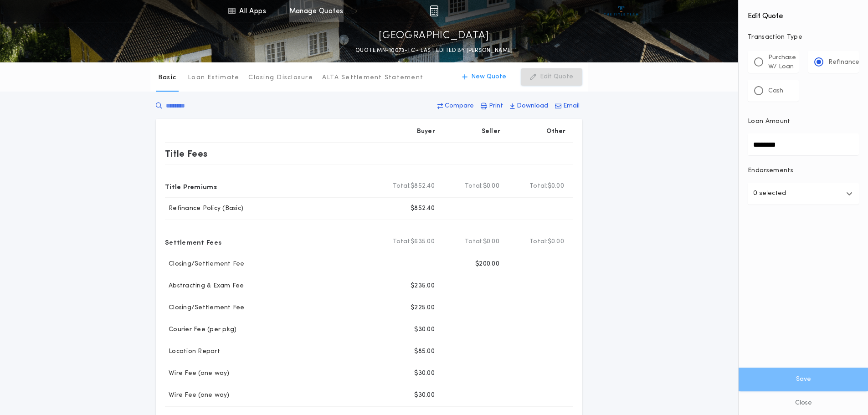 The width and height of the screenshot is (868, 415). I want to click on p: Download, so click(532, 106).